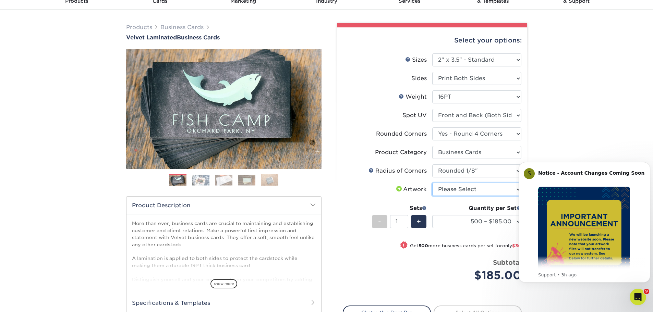  I want to click on a: Velvet LaminatedBusiness Cards, so click(224, 37).